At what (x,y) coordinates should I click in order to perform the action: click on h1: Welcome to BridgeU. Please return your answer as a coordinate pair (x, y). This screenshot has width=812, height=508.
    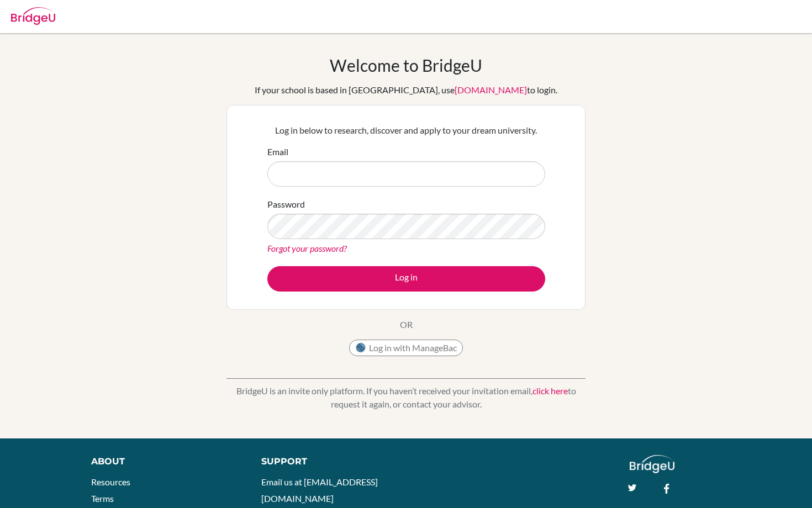
    Looking at the image, I should click on (406, 65).